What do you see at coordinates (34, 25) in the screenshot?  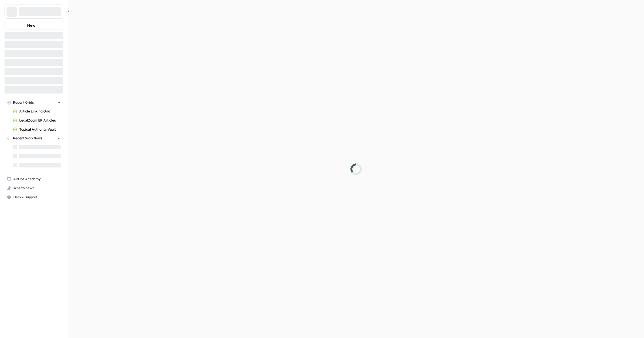 I see `button: New` at bounding box center [34, 25].